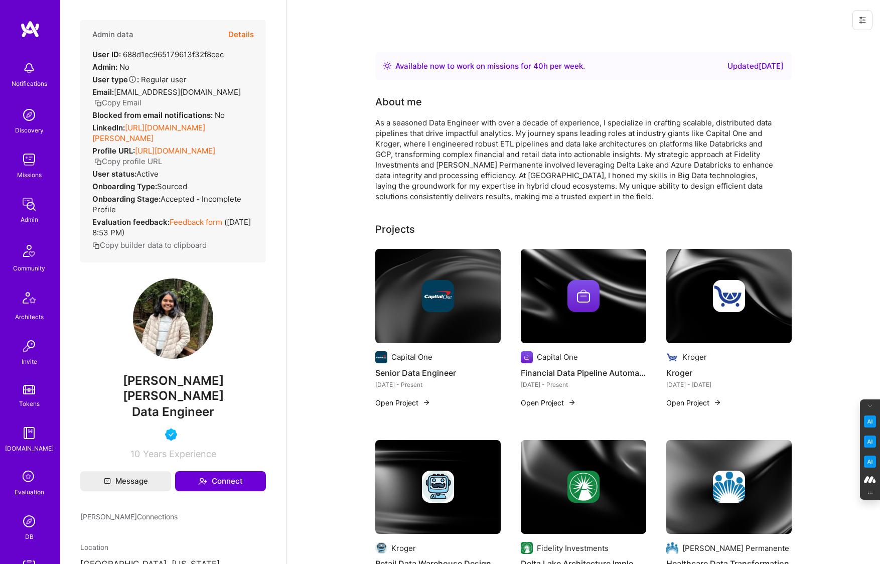 The height and width of the screenshot is (564, 880). Describe the element at coordinates (387, 66) in the screenshot. I see `img: Availability` at that location.